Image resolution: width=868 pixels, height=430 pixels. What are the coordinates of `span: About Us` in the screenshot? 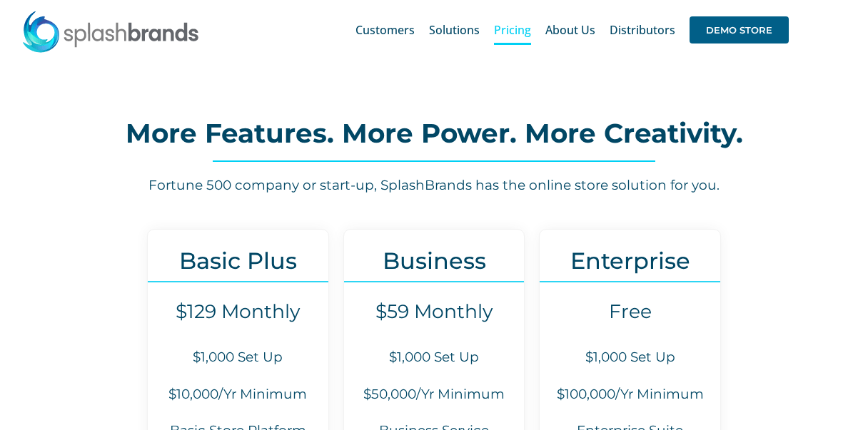 It's located at (571, 30).